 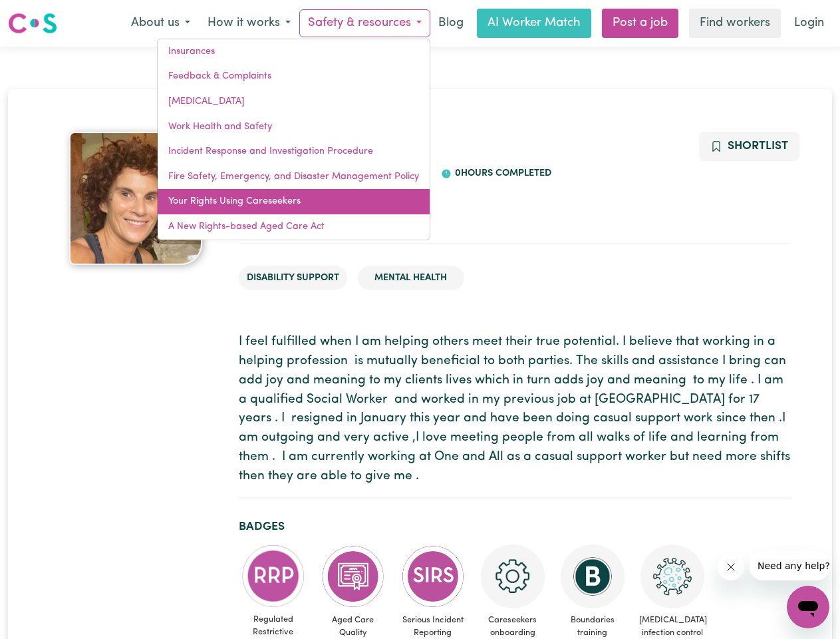 I want to click on span: 0 hours completed, so click(x=502, y=173).